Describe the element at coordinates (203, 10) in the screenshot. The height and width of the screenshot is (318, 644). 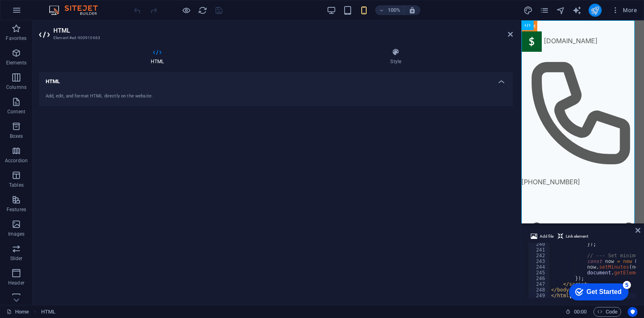
I see `i: Reload page` at that location.